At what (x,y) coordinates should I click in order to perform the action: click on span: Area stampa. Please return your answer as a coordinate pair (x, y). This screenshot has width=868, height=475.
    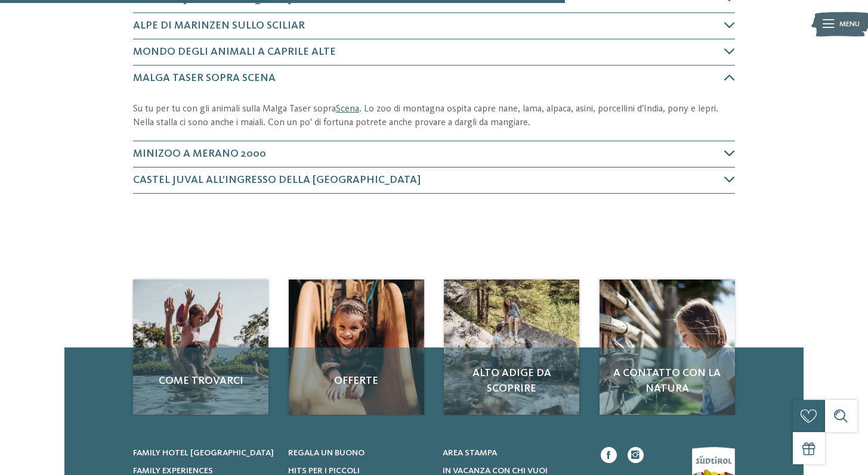
    Looking at the image, I should click on (469, 453).